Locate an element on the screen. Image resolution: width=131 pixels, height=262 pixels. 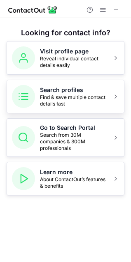
img: Learn more is located at coordinates (23, 179).